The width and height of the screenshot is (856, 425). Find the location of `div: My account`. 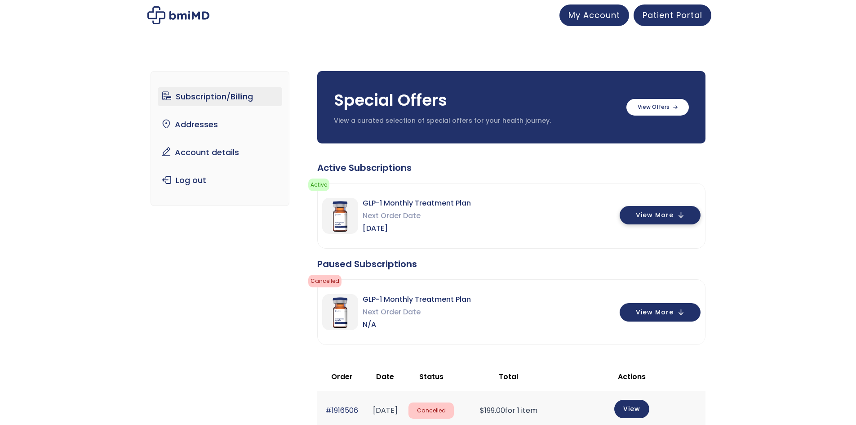

div: My account is located at coordinates (178, 15).